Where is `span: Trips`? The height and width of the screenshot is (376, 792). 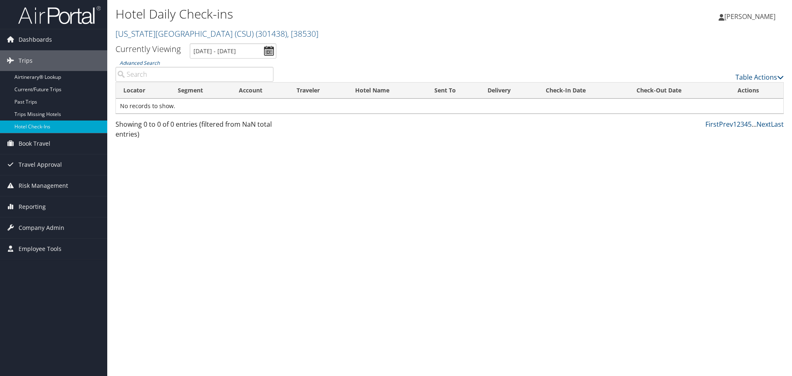 span: Trips is located at coordinates (26, 61).